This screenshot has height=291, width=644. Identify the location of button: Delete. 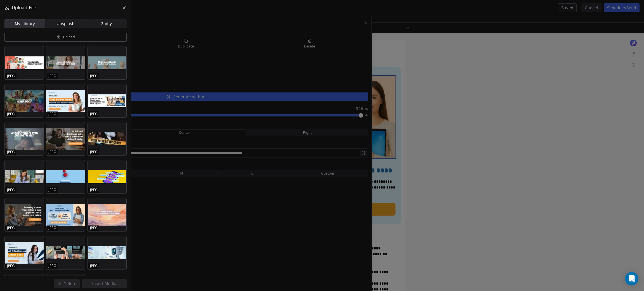
(67, 284).